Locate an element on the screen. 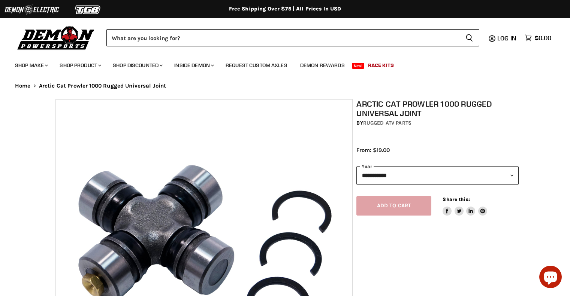 This screenshot has height=296, width=570. span: $0.00 is located at coordinates (543, 38).